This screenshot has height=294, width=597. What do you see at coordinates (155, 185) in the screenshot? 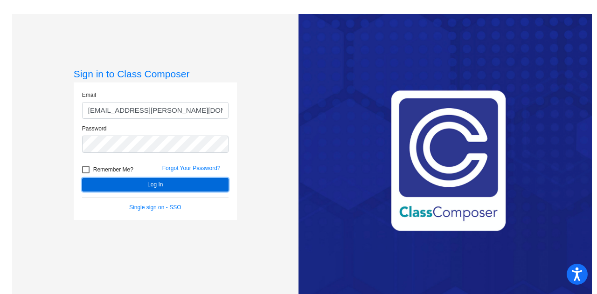
I see `button: Log In` at bounding box center [155, 185].